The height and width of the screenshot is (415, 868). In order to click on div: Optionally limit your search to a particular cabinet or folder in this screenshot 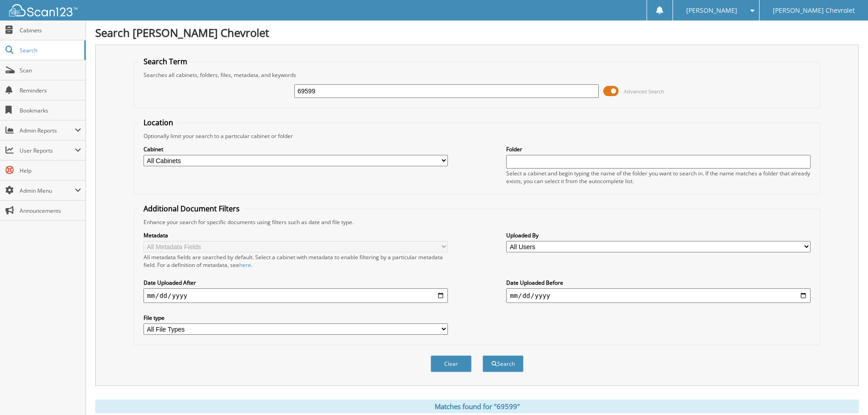, I will do `click(477, 135)`.